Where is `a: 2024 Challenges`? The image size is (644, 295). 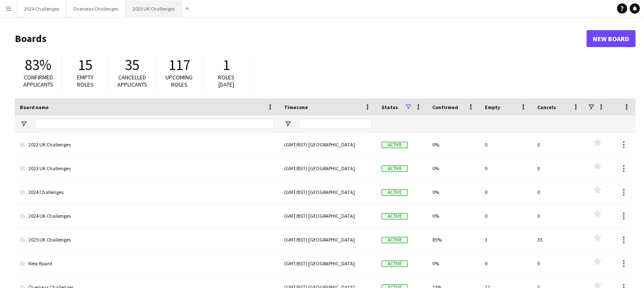 a: 2024 Challenges is located at coordinates (147, 192).